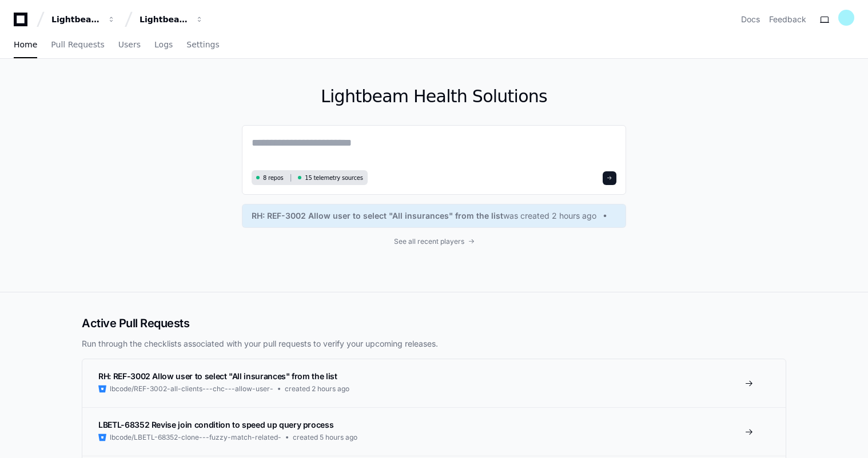 Image resolution: width=868 pixels, height=458 pixels. I want to click on span: created 5 hours ago, so click(325, 437).